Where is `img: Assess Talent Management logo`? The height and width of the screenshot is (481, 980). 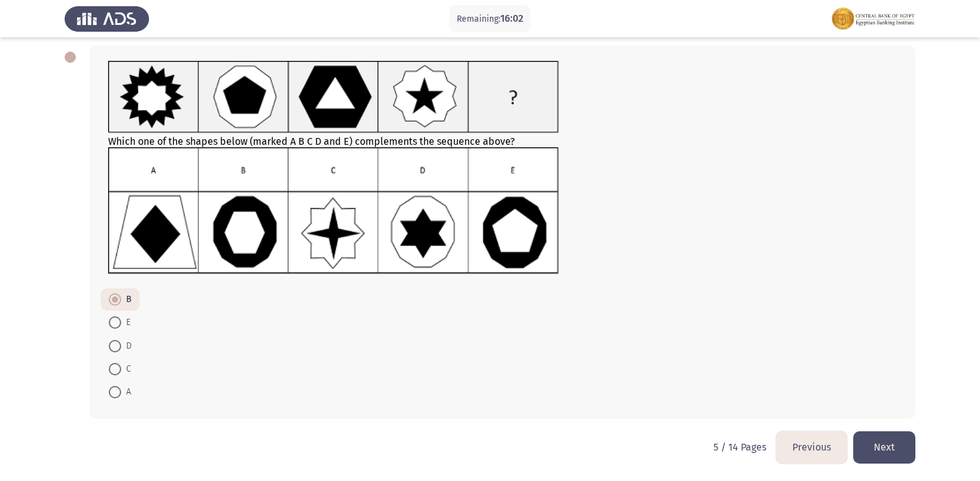 img: Assess Talent Management logo is located at coordinates (107, 19).